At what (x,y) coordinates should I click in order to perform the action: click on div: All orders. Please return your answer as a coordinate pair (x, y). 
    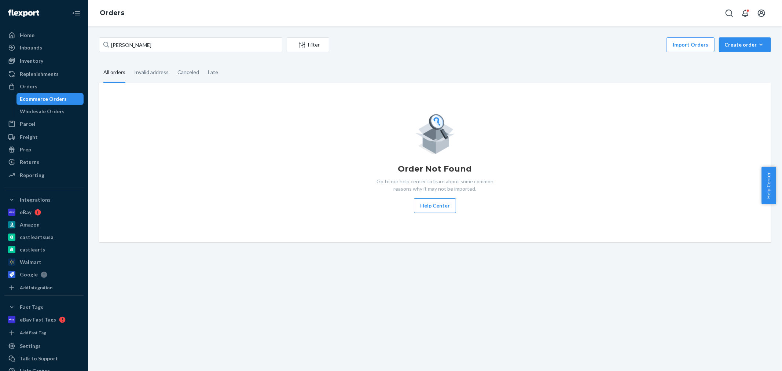
    Looking at the image, I should click on (114, 73).